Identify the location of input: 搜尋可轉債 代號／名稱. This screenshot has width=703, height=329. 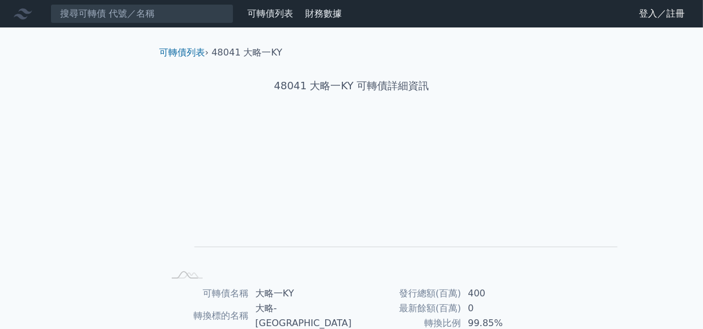
(142, 14).